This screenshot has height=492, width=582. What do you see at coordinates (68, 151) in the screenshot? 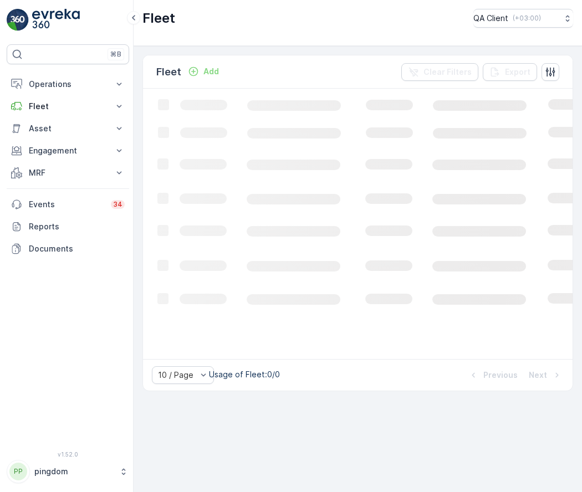
I see `p: Engagement` at bounding box center [68, 151].